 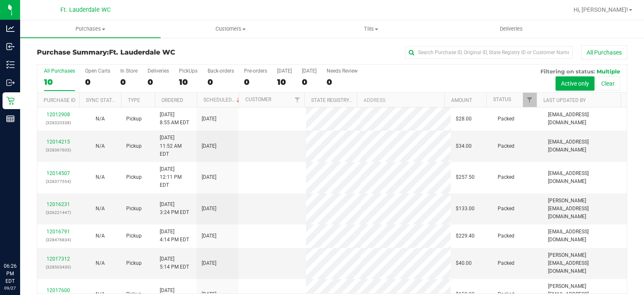 I want to click on div: Needs Review, so click(x=342, y=71).